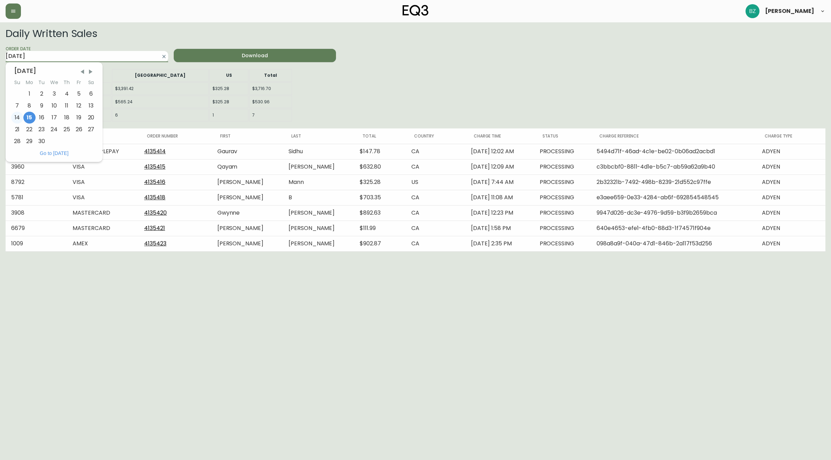  Describe the element at coordinates (380, 243) in the screenshot. I see `td: $902.87` at that location.